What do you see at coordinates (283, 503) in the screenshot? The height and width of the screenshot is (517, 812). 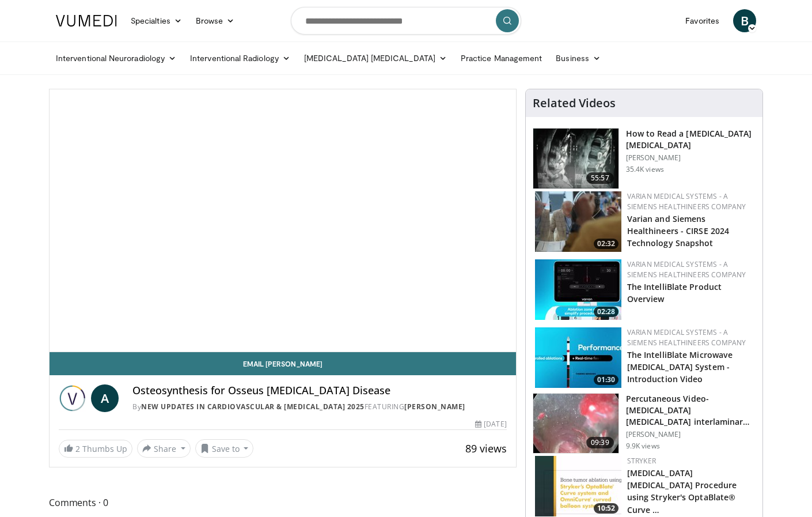 I see `span: Comments 0` at bounding box center [283, 503].